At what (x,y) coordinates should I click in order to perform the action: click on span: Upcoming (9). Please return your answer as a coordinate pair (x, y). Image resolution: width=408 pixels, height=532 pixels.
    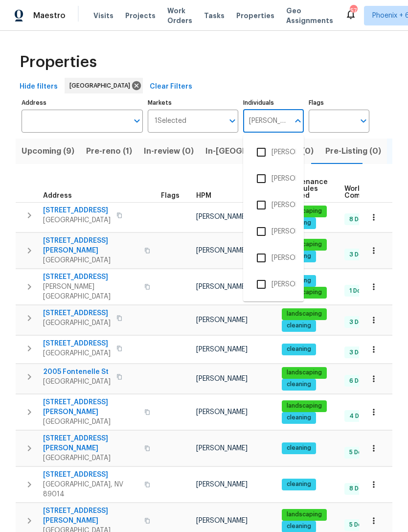
    Looking at the image, I should click on (48, 151).